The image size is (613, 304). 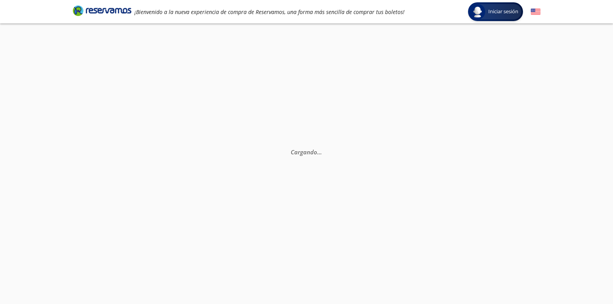 I want to click on em: ¡Bienvenido a la nueva experiencia de compra de Reservamos, una forma más sencilla de comprar tus..., so click(x=269, y=12).